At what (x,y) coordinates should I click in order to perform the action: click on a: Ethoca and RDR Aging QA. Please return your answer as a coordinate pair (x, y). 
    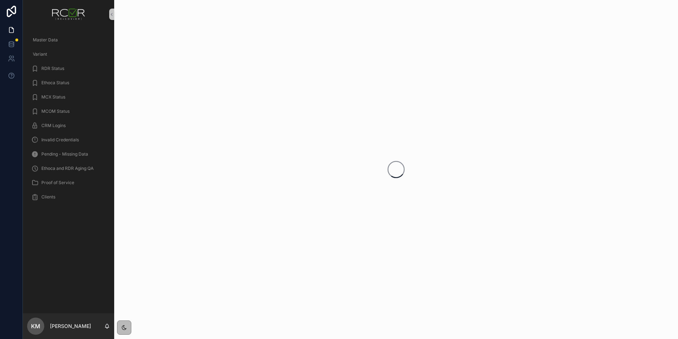
    Looking at the image, I should click on (69, 169).